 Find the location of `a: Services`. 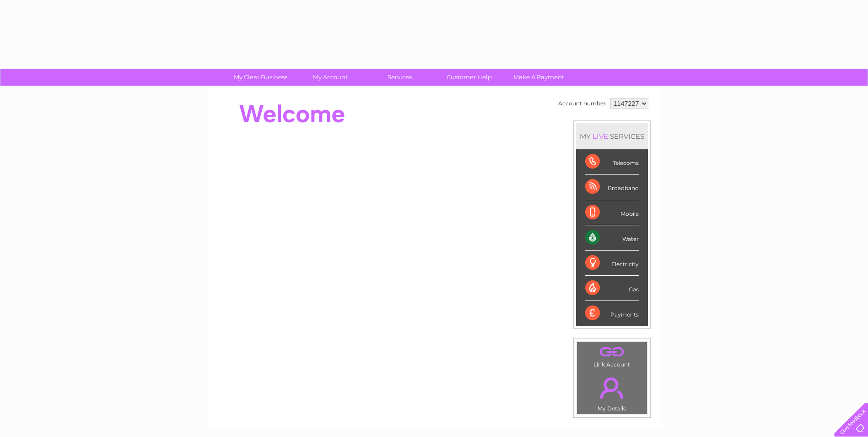

a: Services is located at coordinates (400, 77).